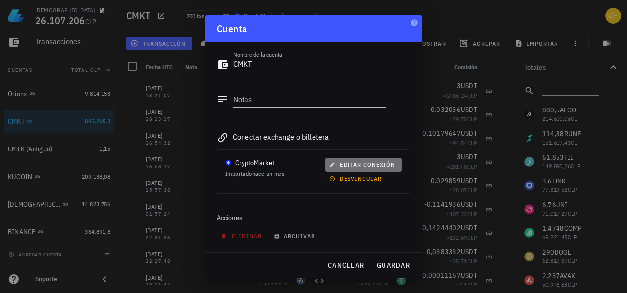  Describe the element at coordinates (295, 236) in the screenshot. I see `span: archivar` at that location.